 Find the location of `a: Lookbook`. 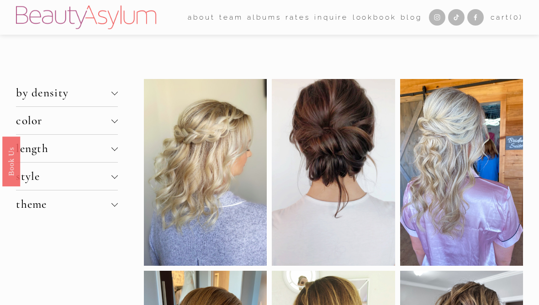

a: Lookbook is located at coordinates (374, 17).